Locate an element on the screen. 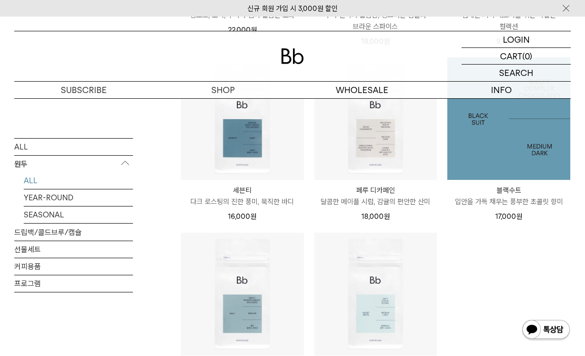 The width and height of the screenshot is (585, 356). img: 페루 디카페인 is located at coordinates (376, 119).